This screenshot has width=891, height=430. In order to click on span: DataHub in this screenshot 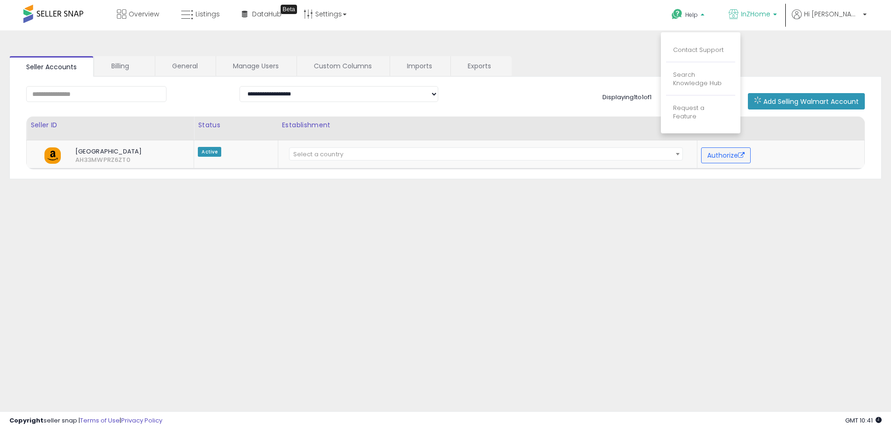, I will do `click(267, 14)`.